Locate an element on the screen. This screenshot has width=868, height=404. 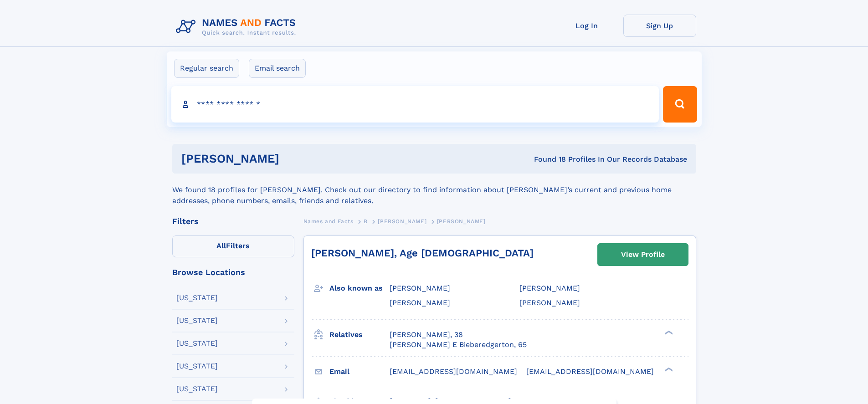
div: View Profile is located at coordinates (643, 255).